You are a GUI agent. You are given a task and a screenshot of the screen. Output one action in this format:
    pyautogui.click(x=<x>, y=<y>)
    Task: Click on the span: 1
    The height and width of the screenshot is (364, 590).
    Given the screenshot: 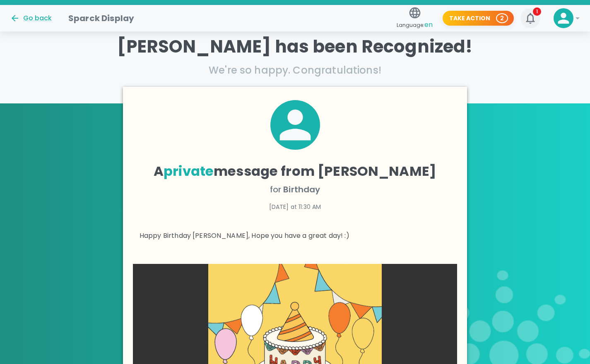 What is the action you would take?
    pyautogui.click(x=537, y=11)
    